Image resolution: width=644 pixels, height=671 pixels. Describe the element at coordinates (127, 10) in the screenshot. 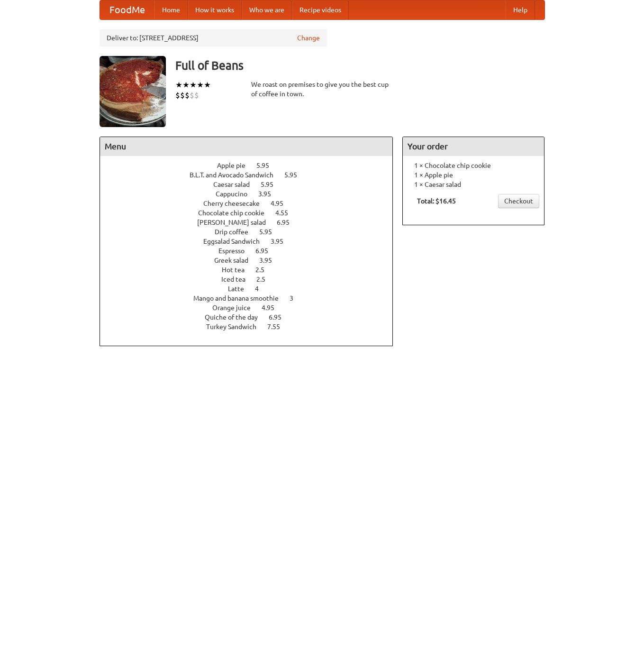

I see `a: FoodMe` at that location.